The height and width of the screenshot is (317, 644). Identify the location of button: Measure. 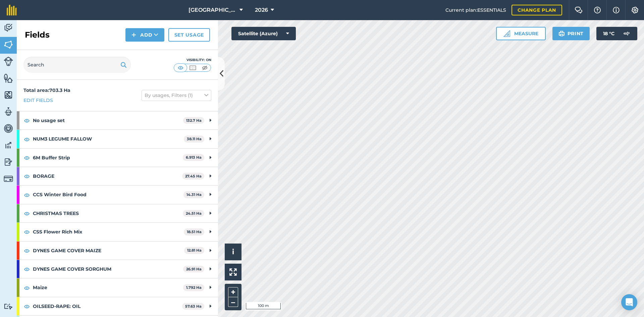
(521, 33).